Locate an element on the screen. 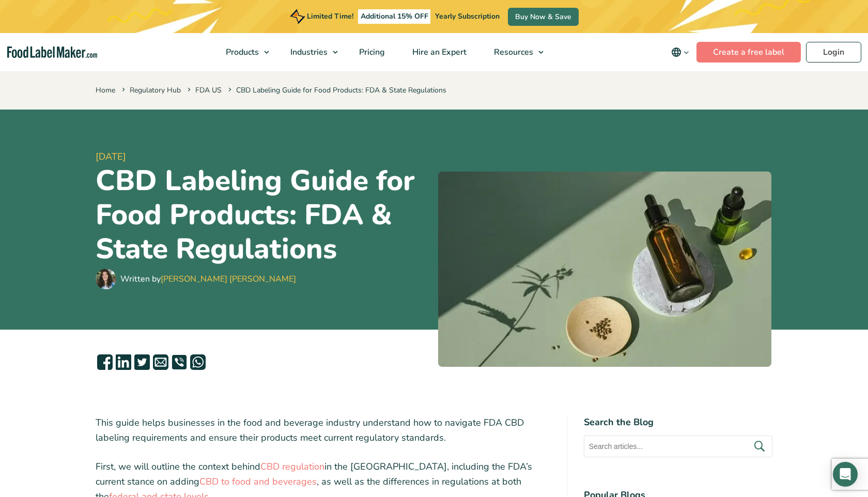  img: Maria Abi Hanna - Food Label Maker is located at coordinates (106, 279).